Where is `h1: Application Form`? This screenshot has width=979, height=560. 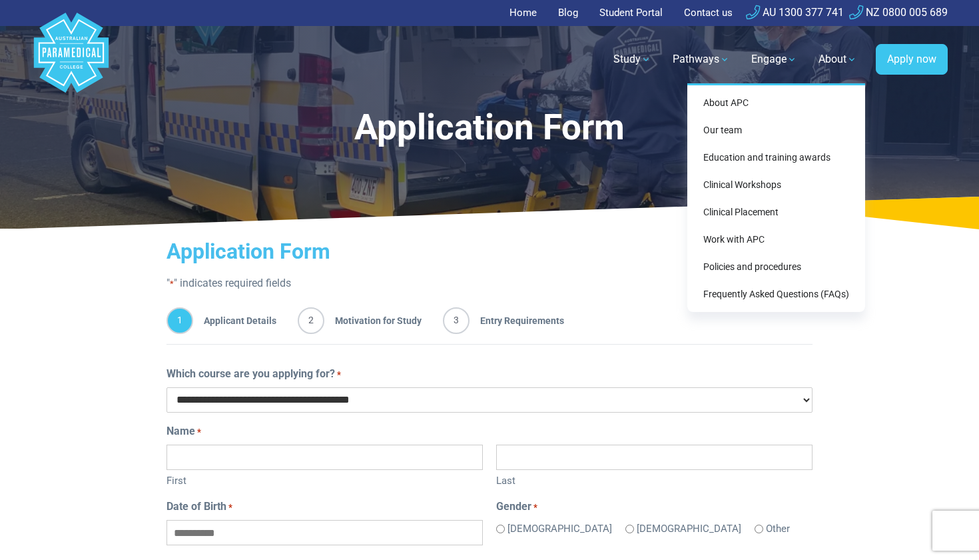
h1: Application Form is located at coordinates (490, 127).